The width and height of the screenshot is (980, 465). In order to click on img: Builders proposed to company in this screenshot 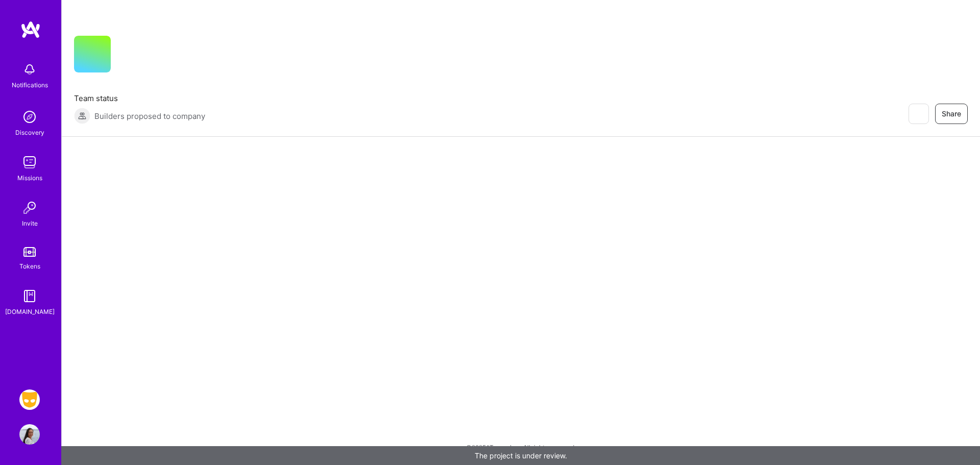, I will do `click(82, 116)`.